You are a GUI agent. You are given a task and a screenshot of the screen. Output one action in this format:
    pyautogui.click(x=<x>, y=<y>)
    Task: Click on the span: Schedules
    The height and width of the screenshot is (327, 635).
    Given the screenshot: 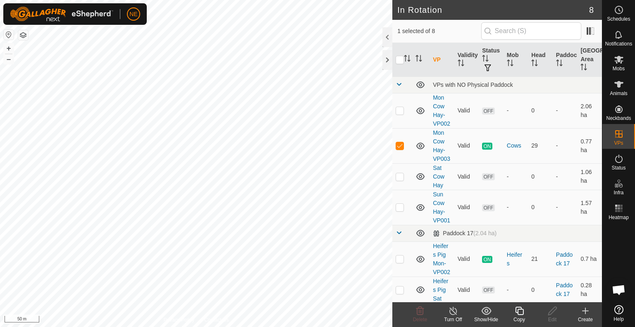 What is the action you would take?
    pyautogui.click(x=618, y=19)
    